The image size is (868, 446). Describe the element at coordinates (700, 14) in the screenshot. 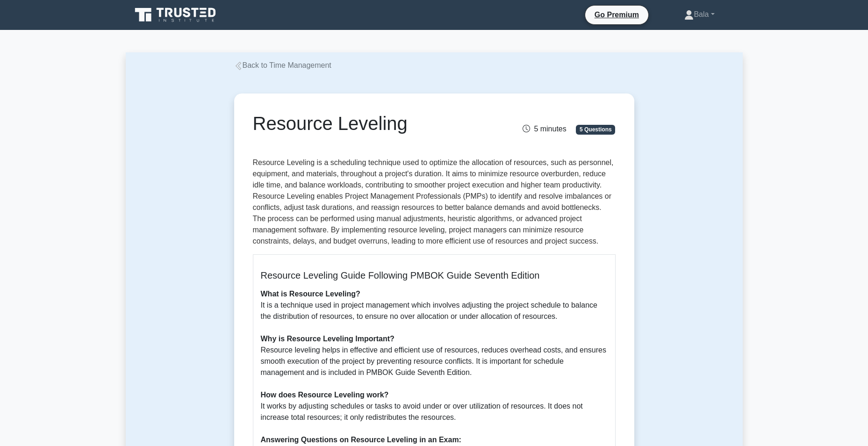

I see `a: Bala` at that location.